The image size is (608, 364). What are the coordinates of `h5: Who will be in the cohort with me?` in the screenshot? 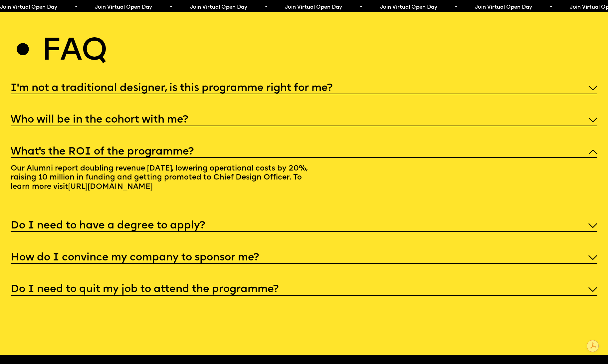 It's located at (99, 120).